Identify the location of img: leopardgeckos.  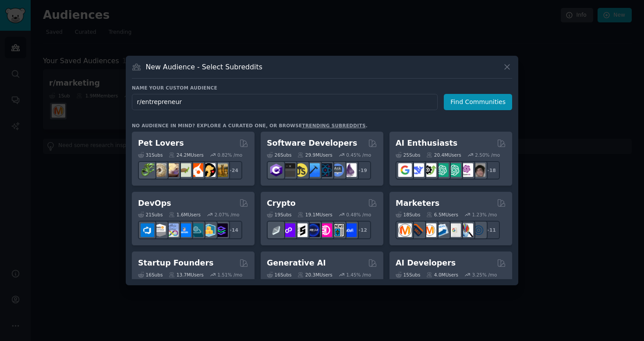
(172, 170).